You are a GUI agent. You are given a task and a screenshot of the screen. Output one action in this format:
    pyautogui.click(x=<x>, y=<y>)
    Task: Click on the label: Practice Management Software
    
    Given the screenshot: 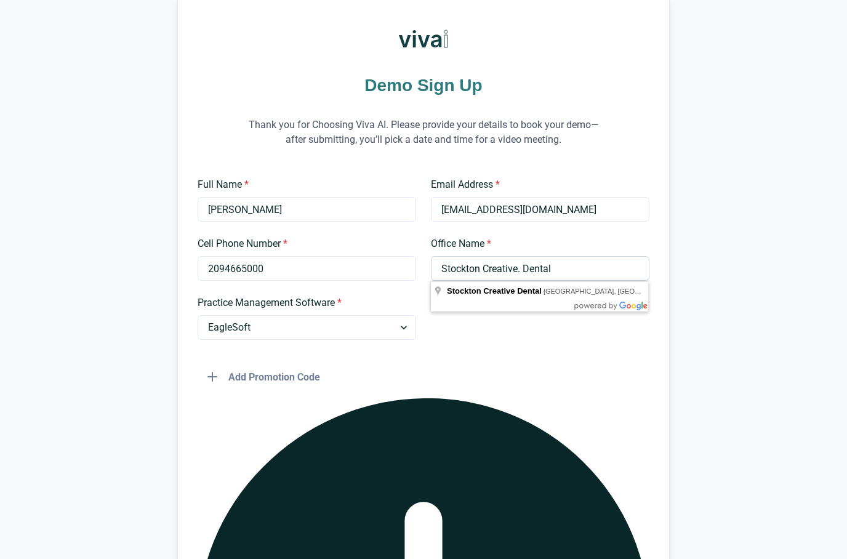 What is the action you would take?
    pyautogui.click(x=303, y=303)
    